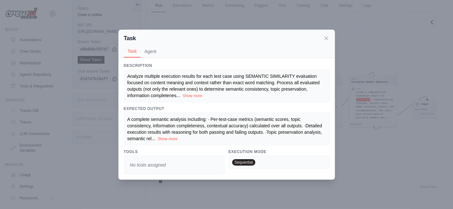  What do you see at coordinates (223, 86) in the screenshot?
I see `span: Analyze multiple execution results for each test case using SEMANTIC SIMILARITY evaluation focuse...` at bounding box center [223, 86].